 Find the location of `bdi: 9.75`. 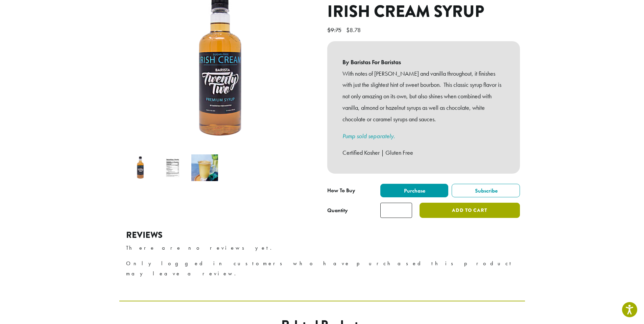

bdi: 9.75 is located at coordinates (335, 30).